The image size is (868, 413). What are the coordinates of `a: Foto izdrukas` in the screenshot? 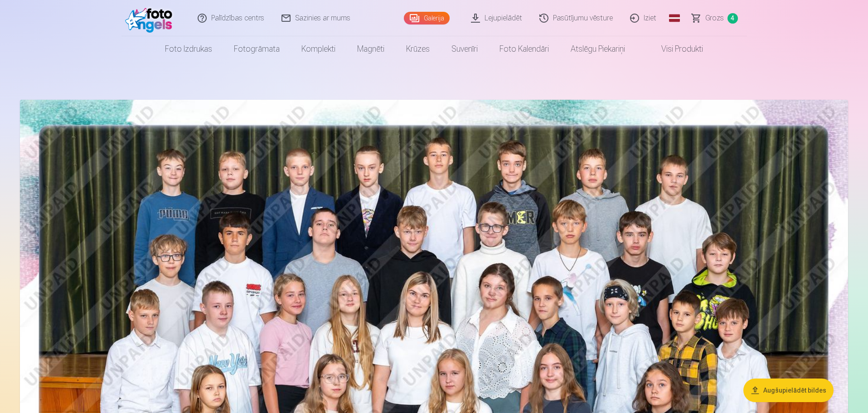 It's located at (189, 49).